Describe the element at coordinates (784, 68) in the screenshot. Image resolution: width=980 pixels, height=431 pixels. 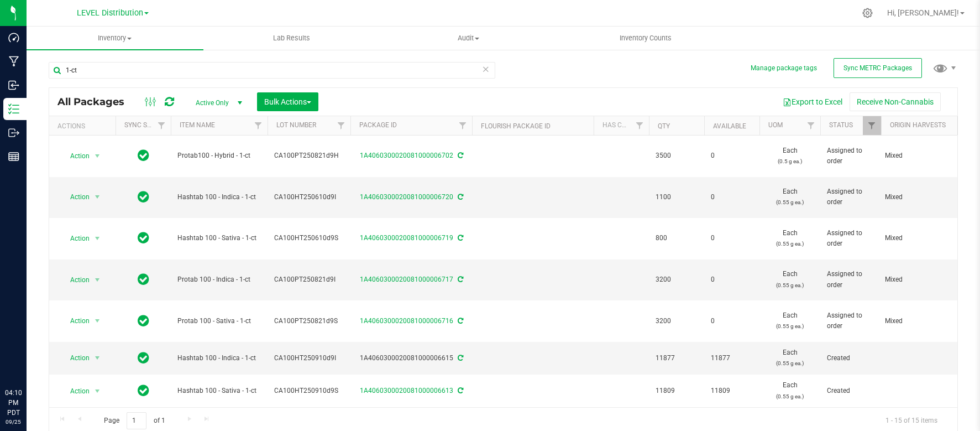
I see `button: Manage package tags` at that location.